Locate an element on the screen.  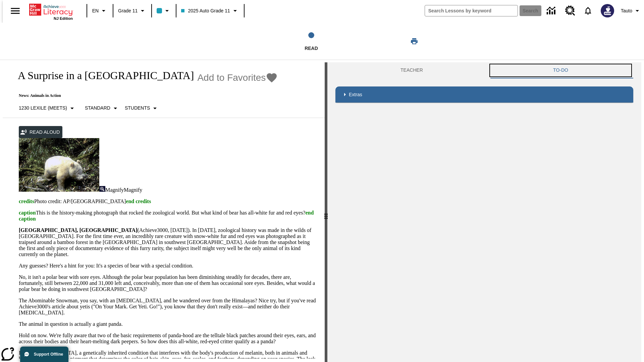
p: Students is located at coordinates (137, 108).